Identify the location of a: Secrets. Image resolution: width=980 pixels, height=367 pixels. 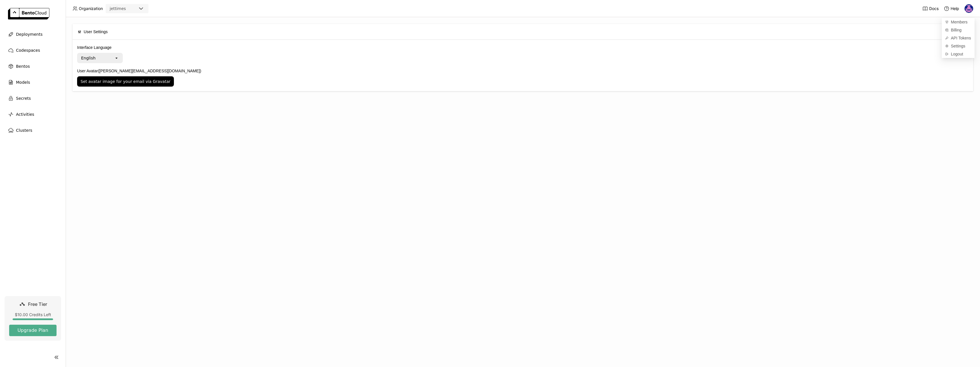
(32, 98).